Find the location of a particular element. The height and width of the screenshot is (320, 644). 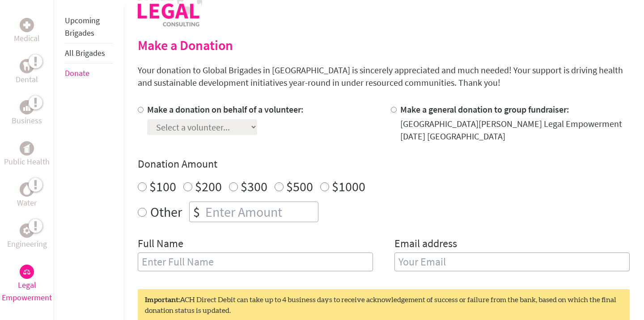

div: Legal Empowerment is located at coordinates (27, 271).